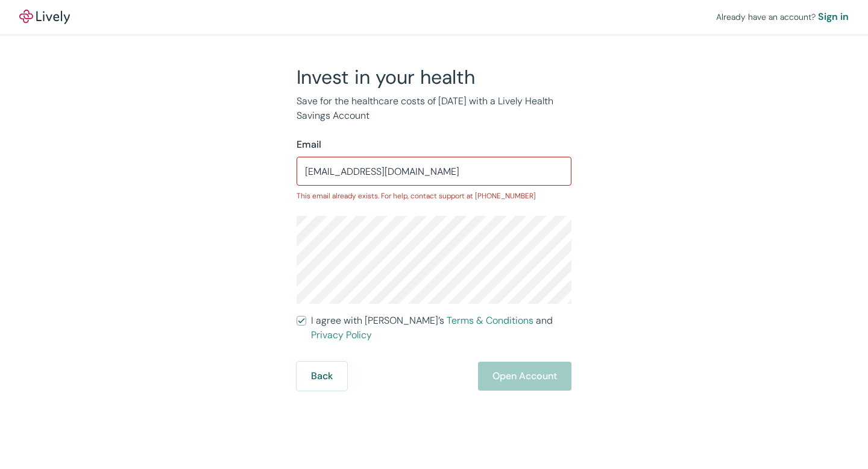 The width and height of the screenshot is (868, 469). I want to click on a: LivelyLively, so click(45, 17).